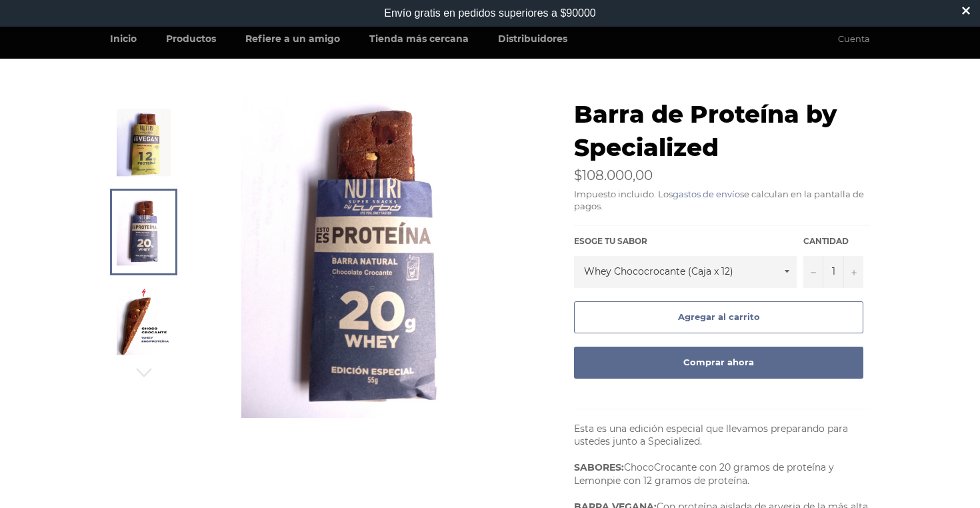  What do you see at coordinates (704, 473) in the screenshot?
I see `span: ChocoCrocante con 20 gramos de proteína y Lemonpie con 12 gramos de proteína.` at bounding box center [704, 473].